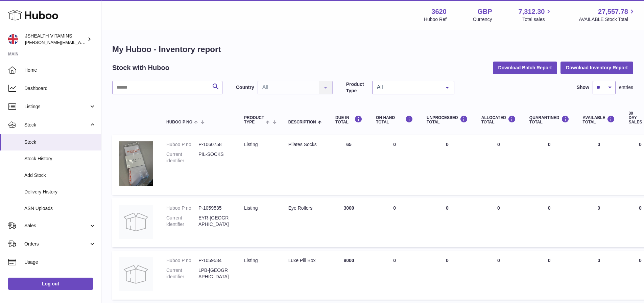 The image size is (644, 303). I want to click on dd: P-1060758, so click(214, 144).